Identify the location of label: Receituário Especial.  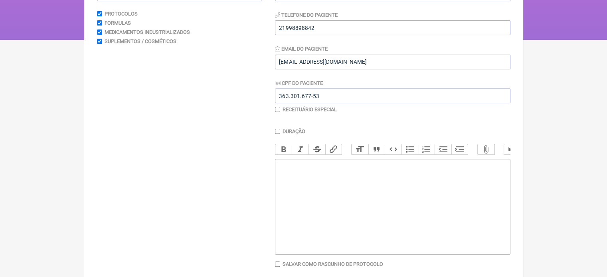
(310, 109).